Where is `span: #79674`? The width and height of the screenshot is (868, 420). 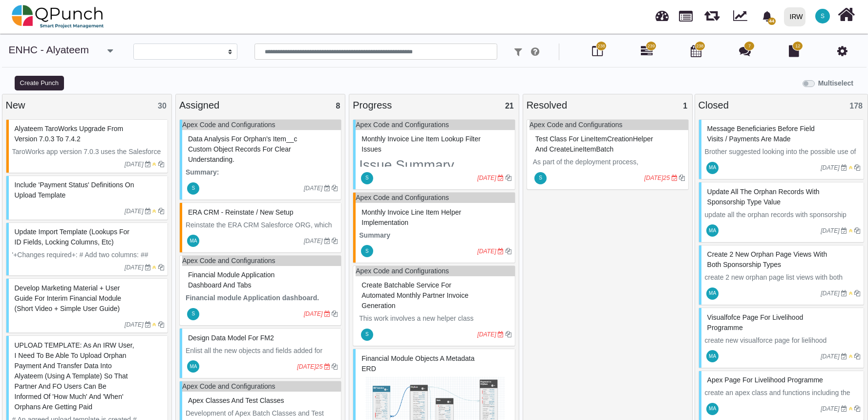 span: #79674 is located at coordinates (68, 298).